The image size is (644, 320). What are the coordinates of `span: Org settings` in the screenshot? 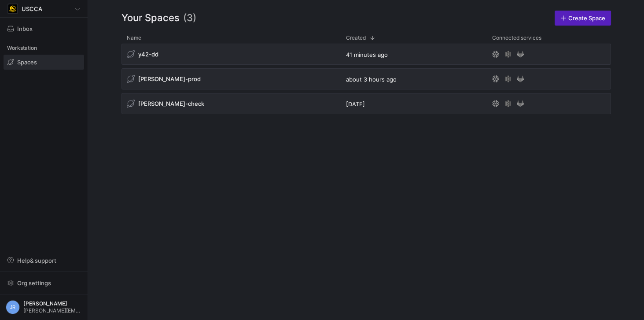 It's located at (34, 283).